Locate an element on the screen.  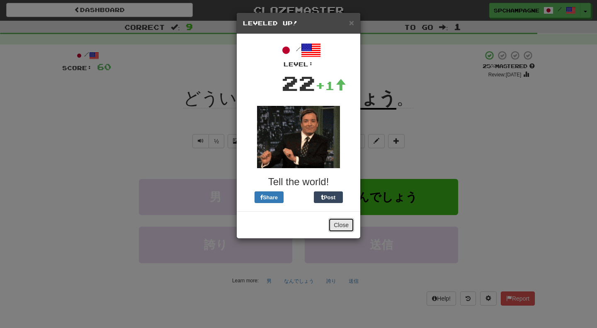
button: Share is located at coordinates (269, 197).